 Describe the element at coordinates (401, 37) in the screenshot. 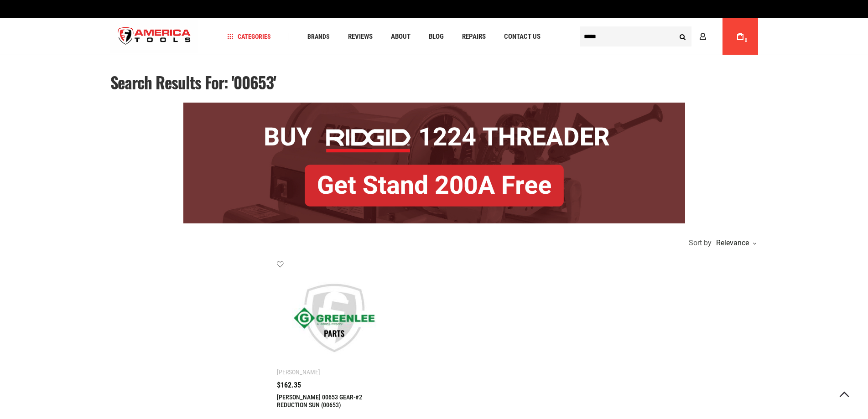

I see `span: About` at that location.